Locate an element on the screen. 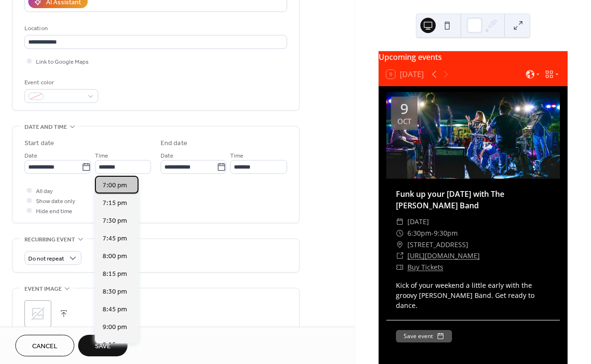 This screenshot has height=364, width=591. span: 8:45 pm is located at coordinates (114, 309).